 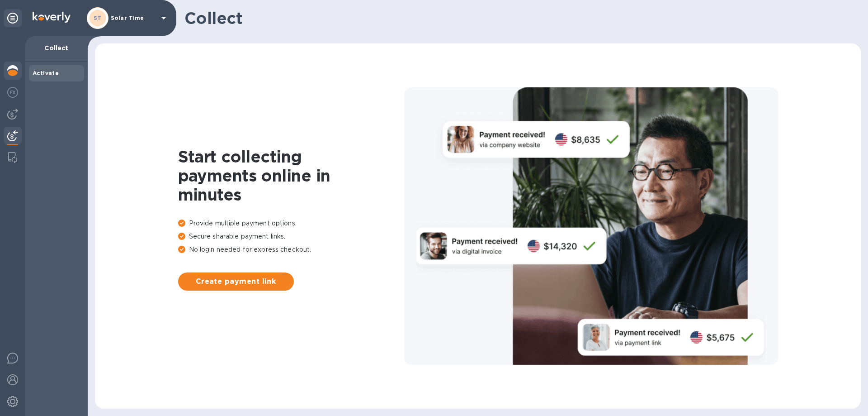 What do you see at coordinates (97, 18) in the screenshot?
I see `b: ST` at bounding box center [97, 18].